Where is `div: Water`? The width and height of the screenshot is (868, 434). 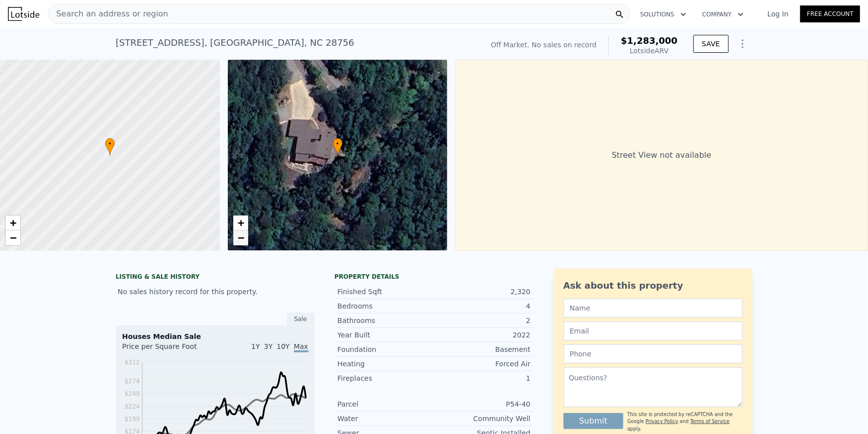
div: Water is located at coordinates (386, 418).